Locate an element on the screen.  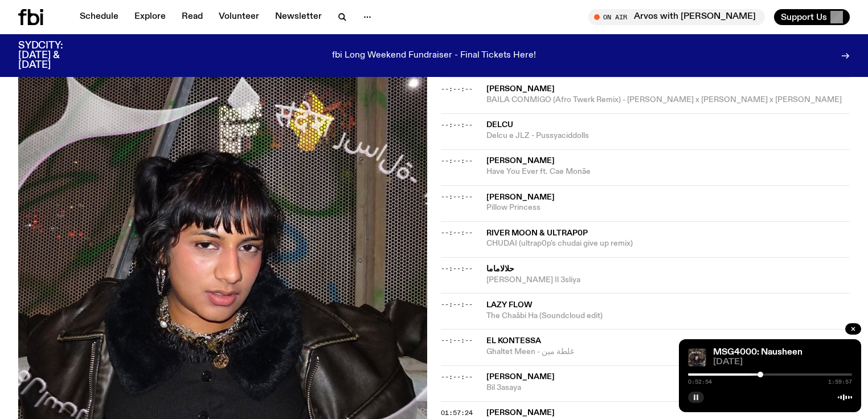
span: Support Us is located at coordinates (804, 17).